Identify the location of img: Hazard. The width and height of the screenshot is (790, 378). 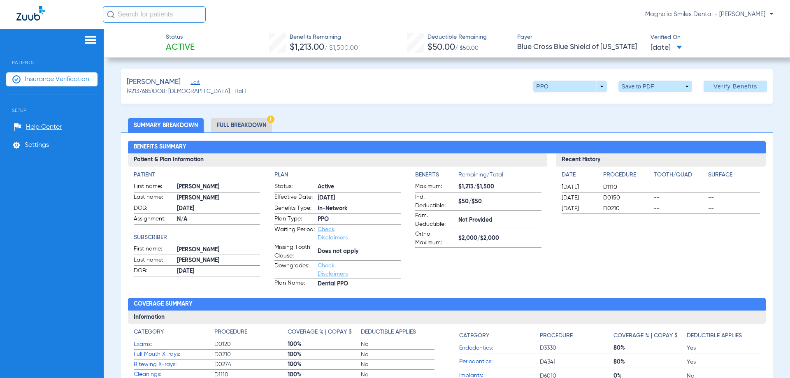
(271, 119).